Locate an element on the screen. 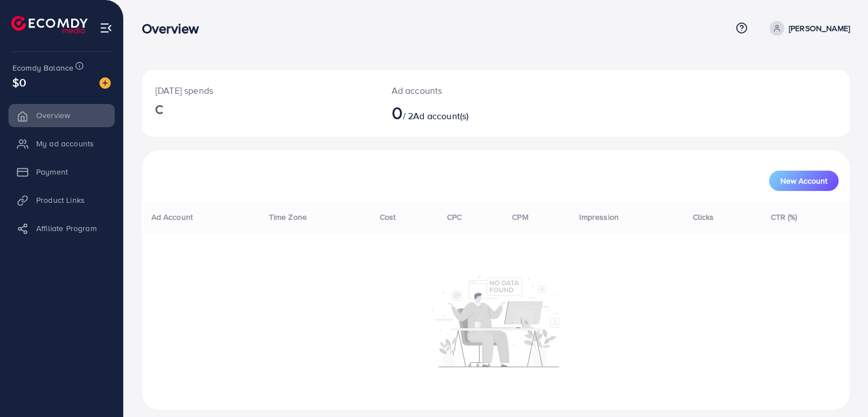 The width and height of the screenshot is (868, 417). span: New Account is located at coordinates (804, 181).